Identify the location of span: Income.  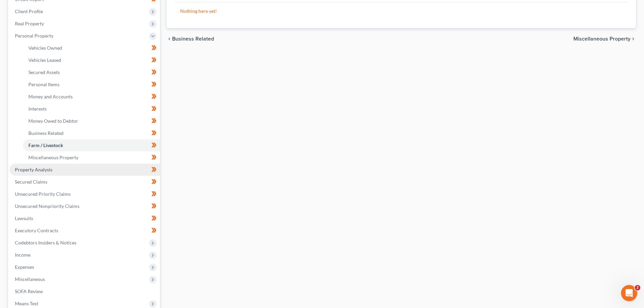
(23, 254).